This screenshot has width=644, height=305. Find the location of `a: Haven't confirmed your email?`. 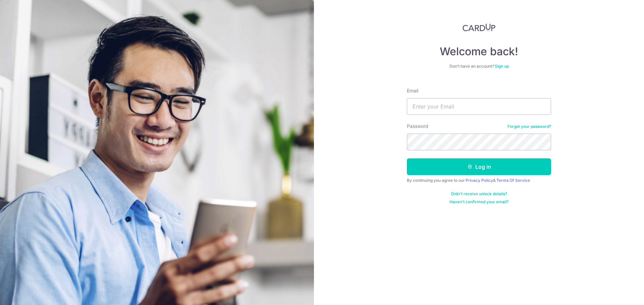

a: Haven't confirmed your email? is located at coordinates (479, 202).